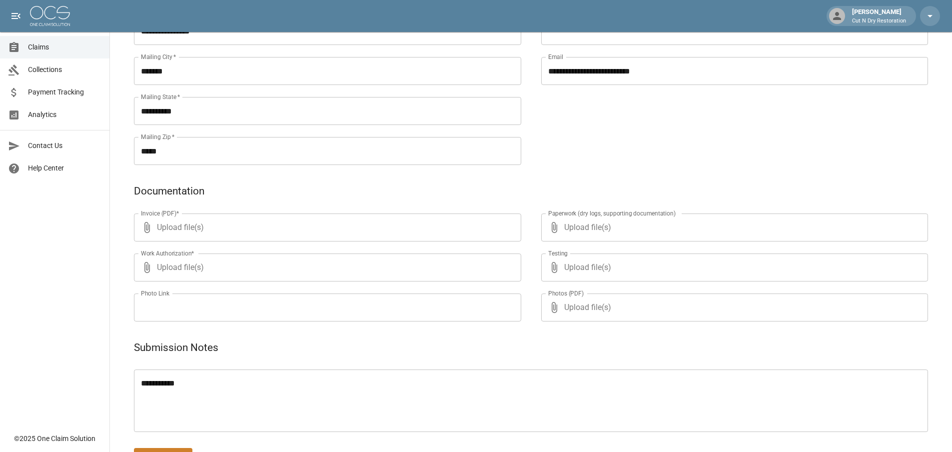 This screenshot has width=952, height=452. What do you see at coordinates (155, 293) in the screenshot?
I see `label: Photo Link` at bounding box center [155, 293].